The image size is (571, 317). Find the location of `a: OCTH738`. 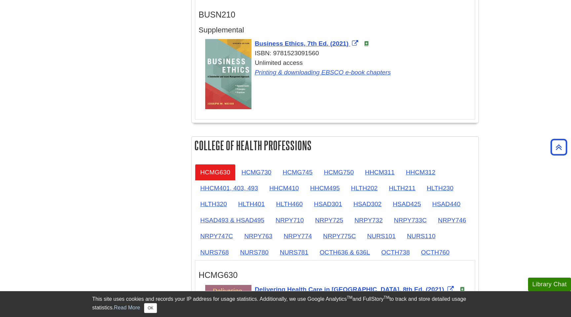

a: OCTH738 is located at coordinates (396, 252).